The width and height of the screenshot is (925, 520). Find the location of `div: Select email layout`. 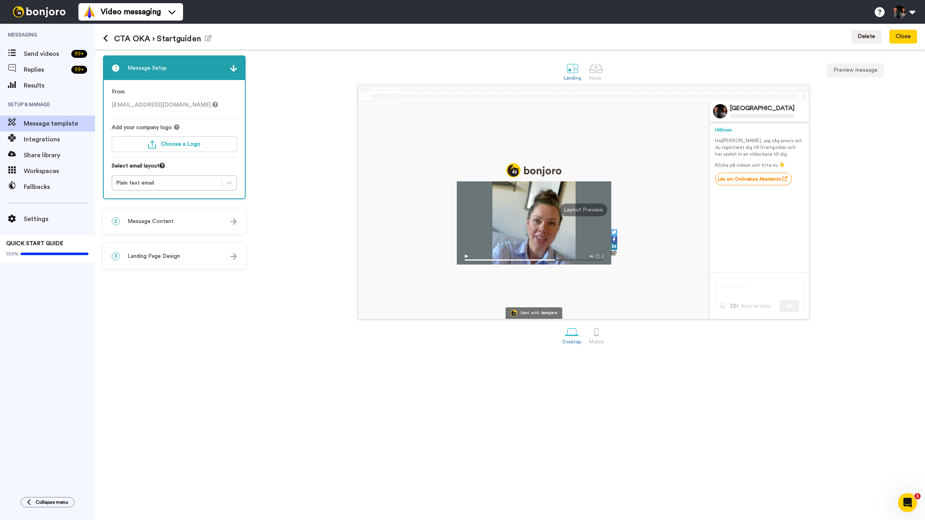

div: Select email layout is located at coordinates (174, 169).